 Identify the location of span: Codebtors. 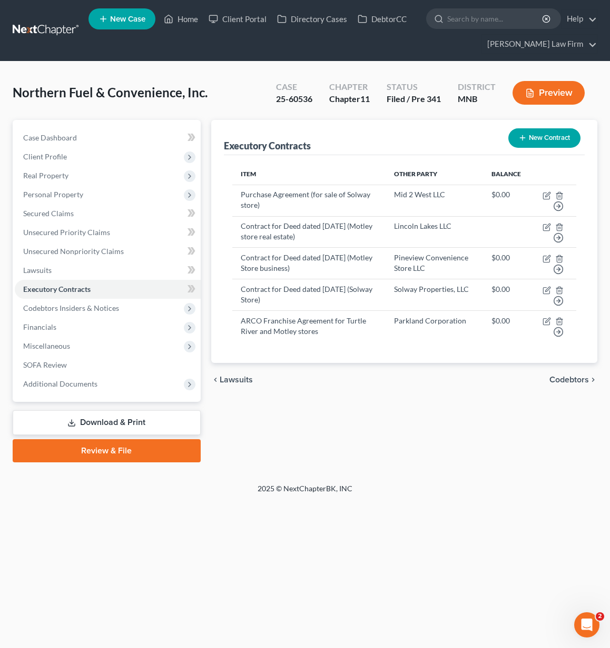
(568, 380).